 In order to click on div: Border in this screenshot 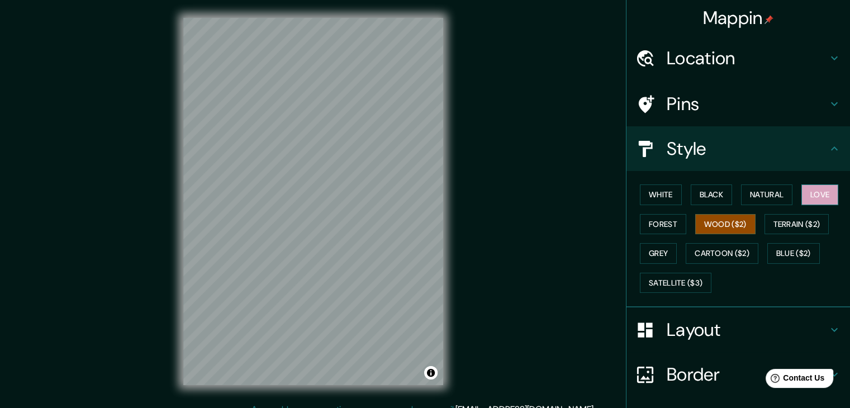, I will do `click(738, 374)`.